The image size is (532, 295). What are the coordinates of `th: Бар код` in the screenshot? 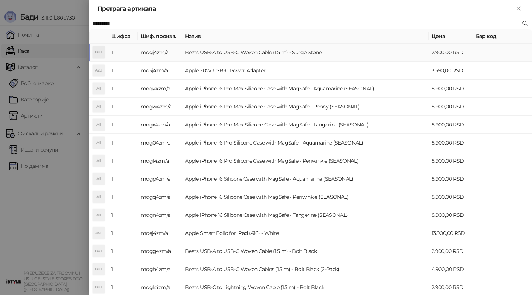 It's located at (502, 36).